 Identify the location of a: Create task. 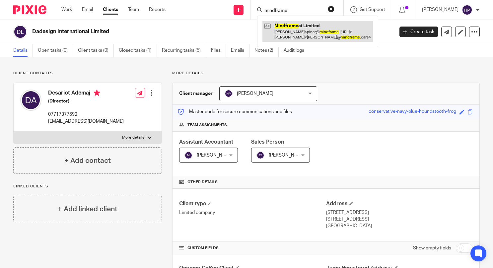
(419, 32).